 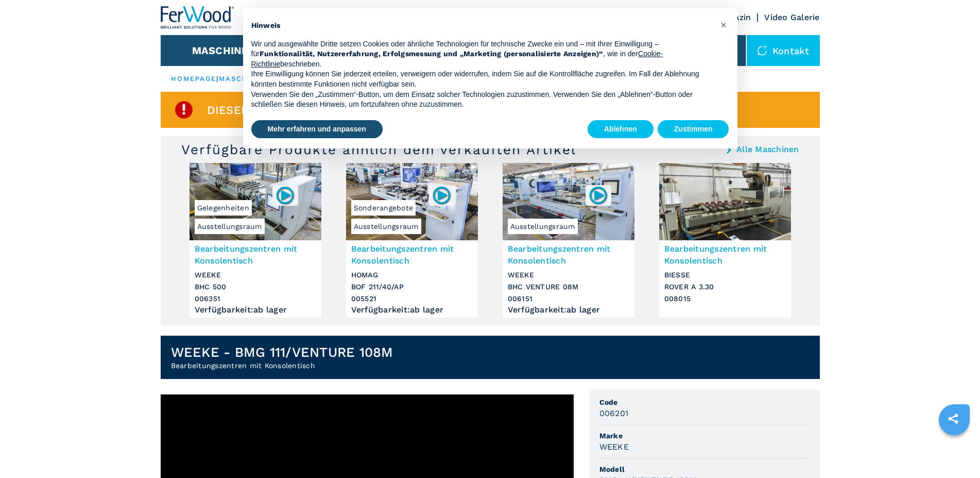 I want to click on a: Bearbeitungszentren mit Konsolentisch HOMAG BOF 211/40/APAusstellungsraumSonderangebote005521Bear..., so click(x=412, y=240).